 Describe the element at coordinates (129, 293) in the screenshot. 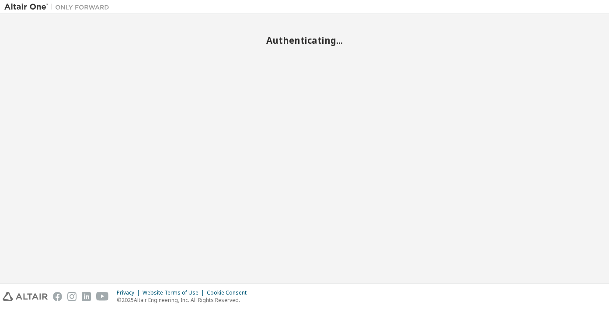

I see `div: Privacy` at that location.